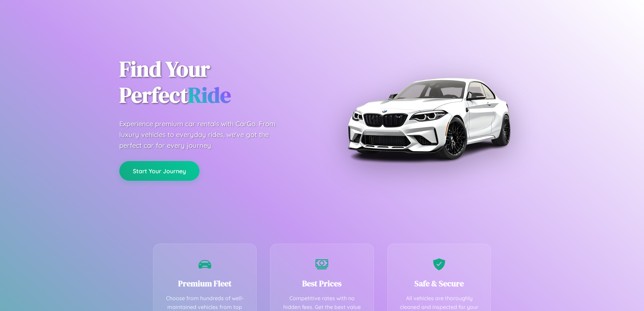 The width and height of the screenshot is (644, 311). What do you see at coordinates (205, 283) in the screenshot?
I see `h3: Premium Fleet` at bounding box center [205, 283].